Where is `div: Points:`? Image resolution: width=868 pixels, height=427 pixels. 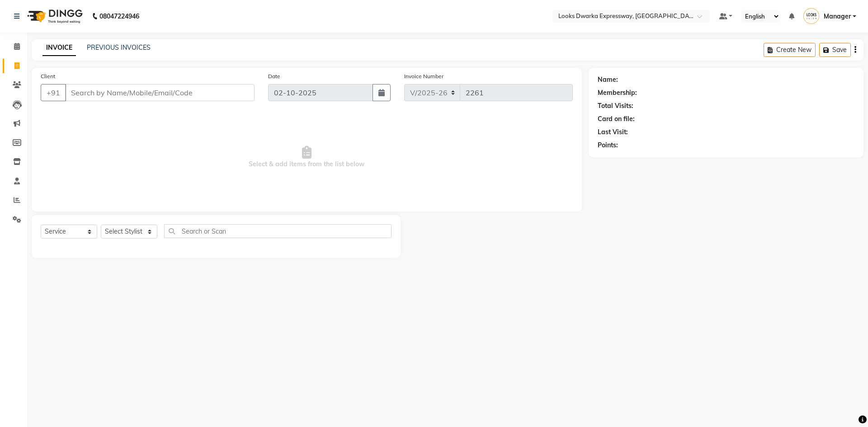 div: Points: is located at coordinates (607, 145).